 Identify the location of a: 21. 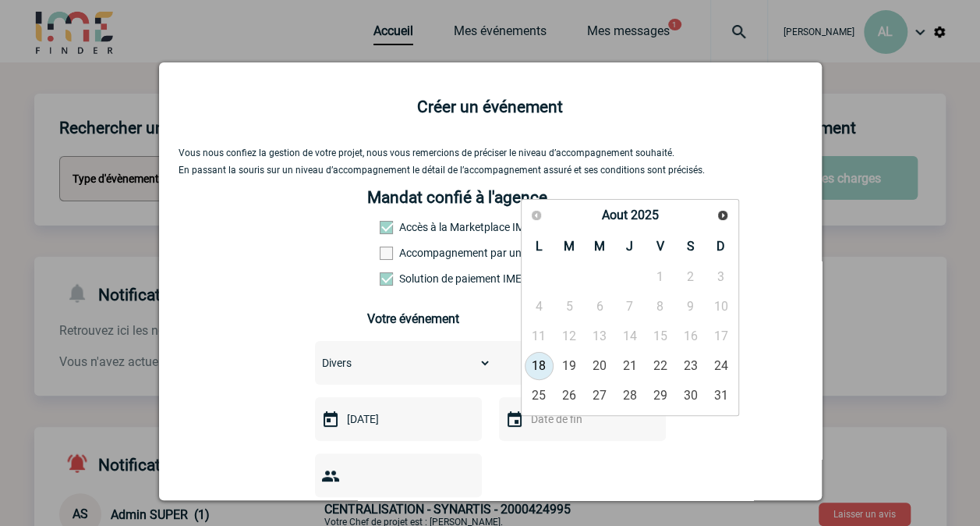
(629, 366).